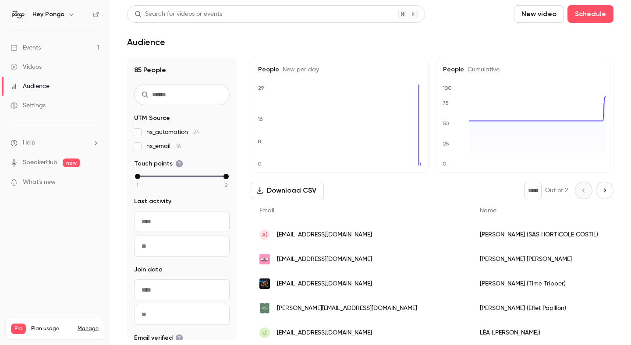 The image size is (631, 345). Describe the element at coordinates (18, 14) in the screenshot. I see `img: Hey Pongo` at that location.